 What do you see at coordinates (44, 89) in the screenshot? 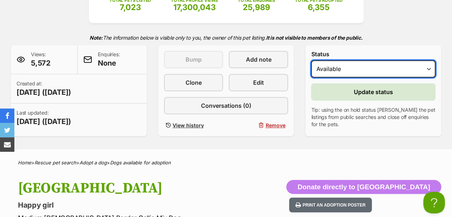
I see `p: Created at:` at bounding box center [44, 89].